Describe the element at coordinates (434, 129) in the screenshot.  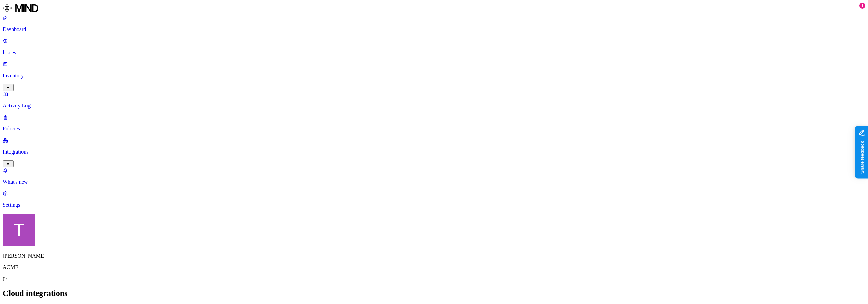
I see `p: Policies` at that location.